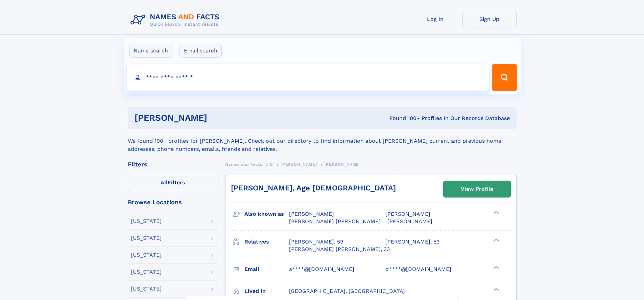  I want to click on span: All, so click(164, 183).